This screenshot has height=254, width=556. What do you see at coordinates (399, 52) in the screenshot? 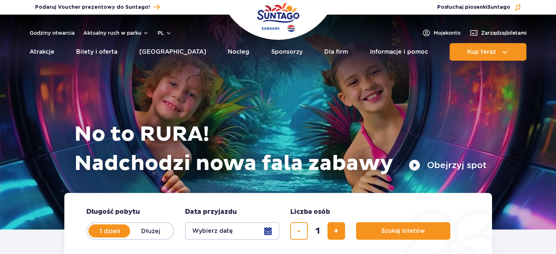
I see `a: Informacje i pomoc` at bounding box center [399, 52].